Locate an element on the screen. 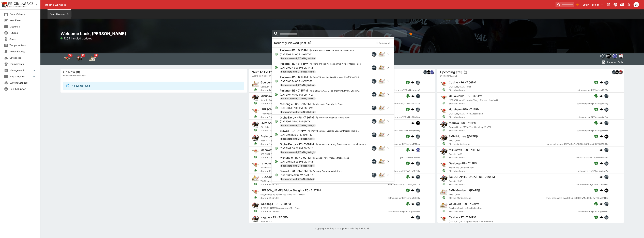  h6: Goulburn - R9 - 7:22PM is located at coordinates (464, 204).